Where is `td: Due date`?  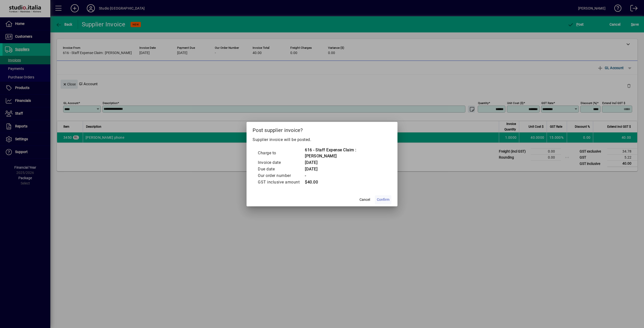
td: Due date is located at coordinates (281, 169).